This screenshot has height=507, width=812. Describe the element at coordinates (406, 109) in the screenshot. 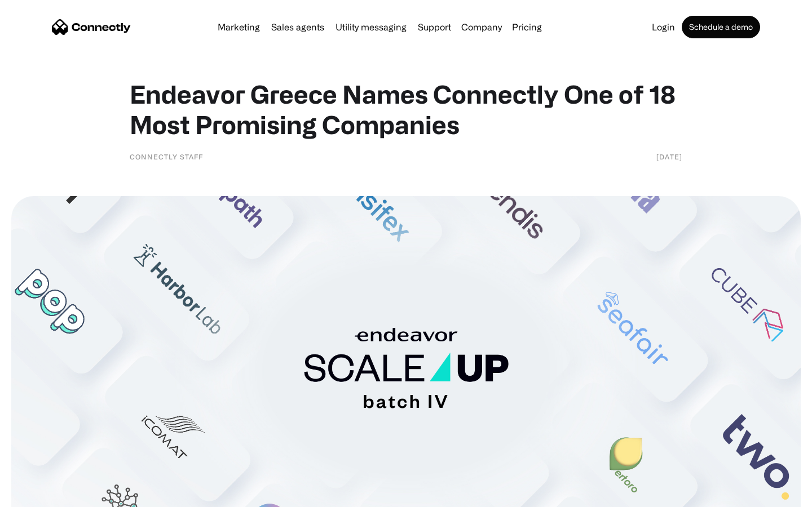

I see `h1: Endeavor Greece Names Connectly One of 18 Most Promising Companies` at that location.